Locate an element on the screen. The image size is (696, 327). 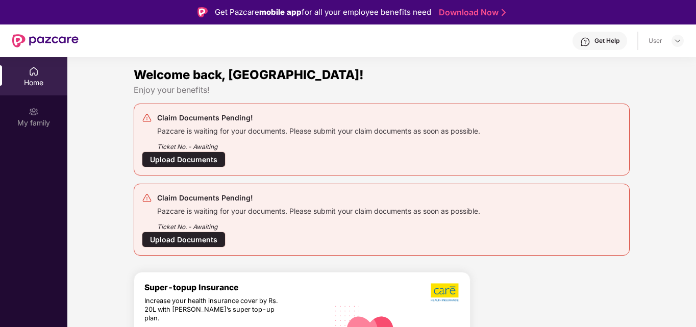
img: b5dec4f62d2307b9de63beb79f102df3.png is located at coordinates (445, 292).